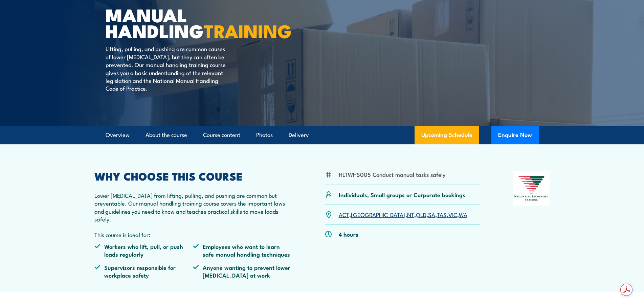  Describe the element at coordinates (166, 135) in the screenshot. I see `a: About the course` at that location.